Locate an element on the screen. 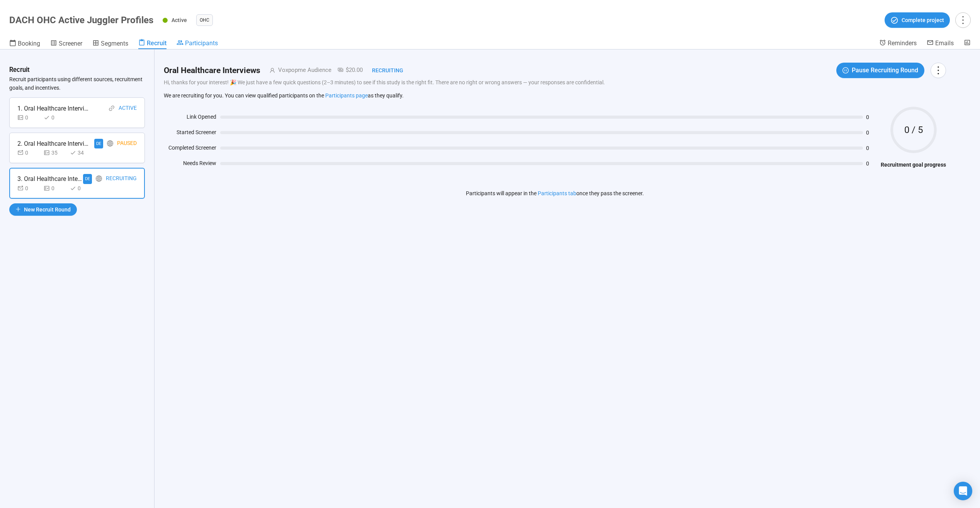 The width and height of the screenshot is (980, 508). p: Recruit participants using different sources, recruitment goals, and incentives. is located at coordinates (77, 84).